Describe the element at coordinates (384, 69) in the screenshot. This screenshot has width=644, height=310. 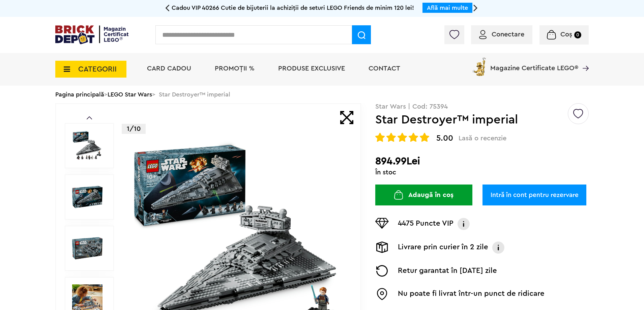
I see `span: Contact` at that location.